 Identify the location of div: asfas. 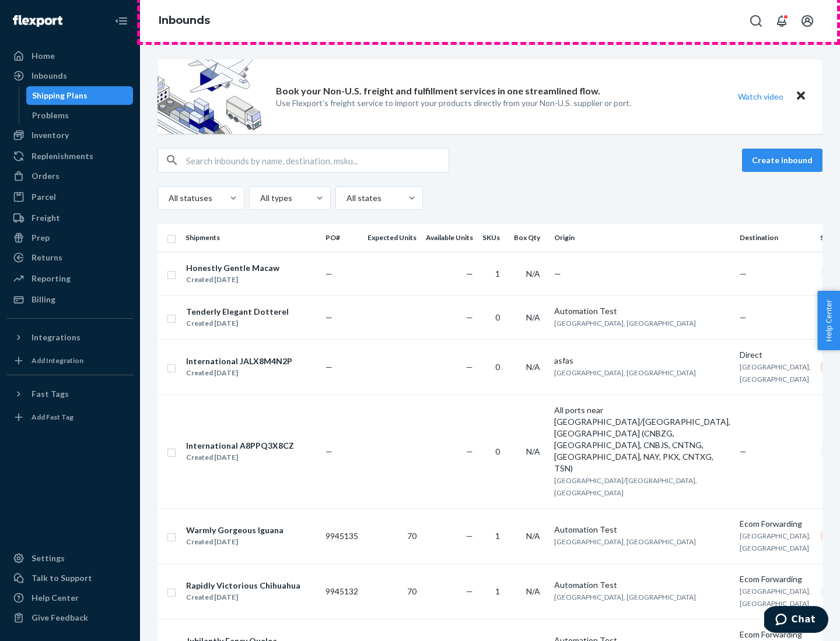
(642, 361).